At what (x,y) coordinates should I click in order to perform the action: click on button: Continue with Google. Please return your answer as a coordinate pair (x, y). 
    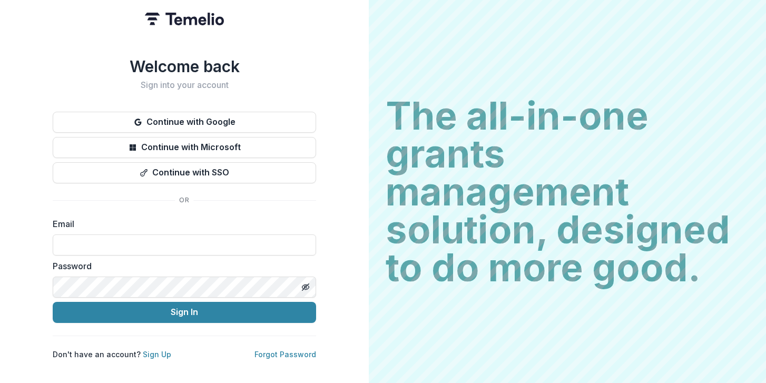
    Looking at the image, I should click on (184, 122).